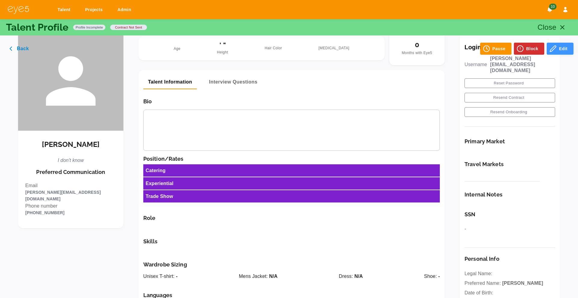  I want to click on span: 10, so click(552, 7).